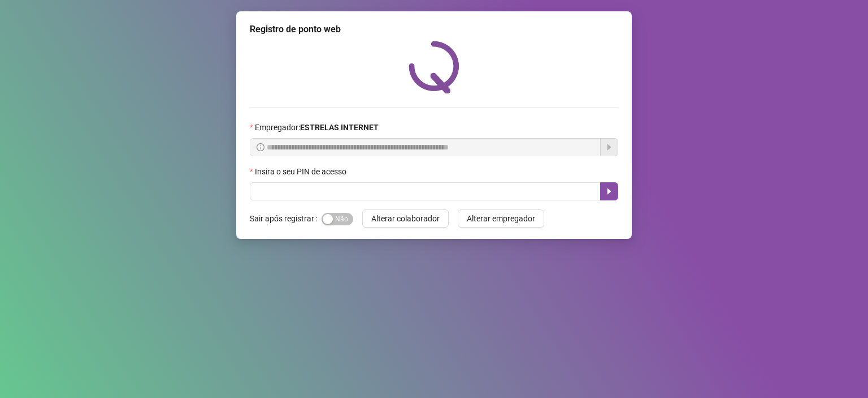 This screenshot has width=868, height=398. Describe the element at coordinates (317, 128) in the screenshot. I see `span: Empregador :` at that location.